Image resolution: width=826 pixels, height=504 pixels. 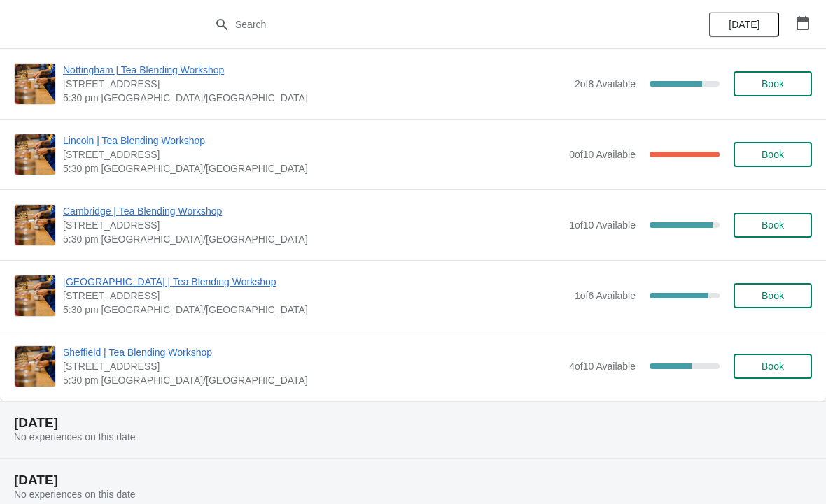 What do you see at coordinates (312, 140) in the screenshot?
I see `span: Lincoln | Tea Blending Workshop` at bounding box center [312, 140].